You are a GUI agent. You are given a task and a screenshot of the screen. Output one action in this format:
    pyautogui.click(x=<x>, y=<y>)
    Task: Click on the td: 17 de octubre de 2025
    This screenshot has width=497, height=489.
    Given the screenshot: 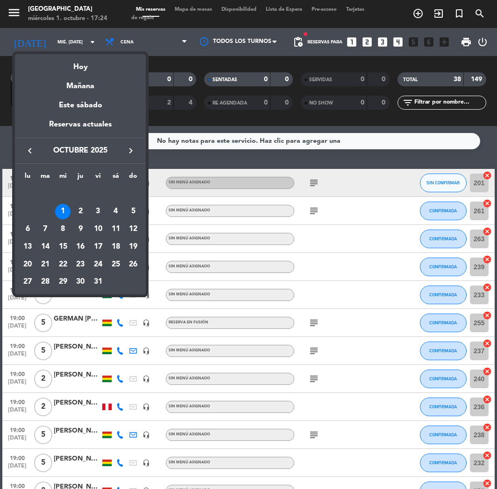 What is the action you would take?
    pyautogui.click(x=98, y=247)
    